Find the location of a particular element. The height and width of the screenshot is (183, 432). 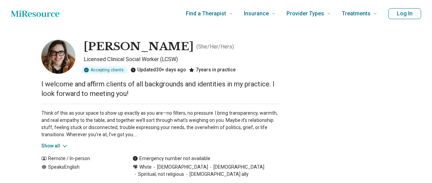

button: Show all is located at coordinates (55, 146).